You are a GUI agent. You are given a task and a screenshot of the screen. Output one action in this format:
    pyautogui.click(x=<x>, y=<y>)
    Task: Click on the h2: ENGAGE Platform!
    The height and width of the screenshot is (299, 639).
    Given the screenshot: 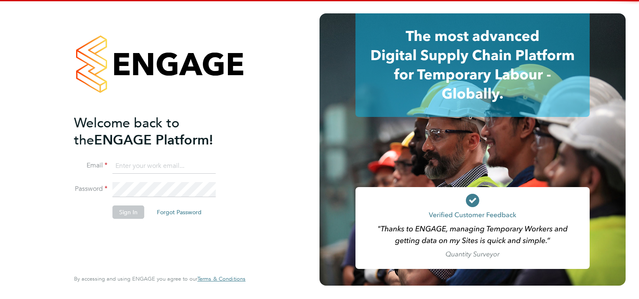 What is the action you would take?
    pyautogui.click(x=155, y=132)
    